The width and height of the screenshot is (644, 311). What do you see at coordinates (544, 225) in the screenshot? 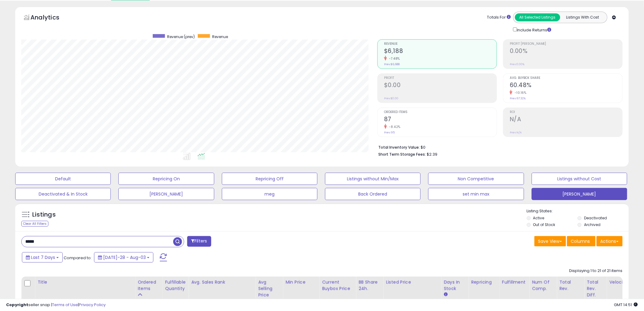
I see `label: Out of Stock` at bounding box center [544, 225].